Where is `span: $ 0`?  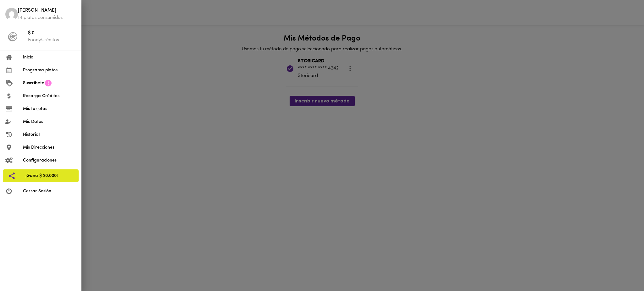
span: $ 0 is located at coordinates (52, 33).